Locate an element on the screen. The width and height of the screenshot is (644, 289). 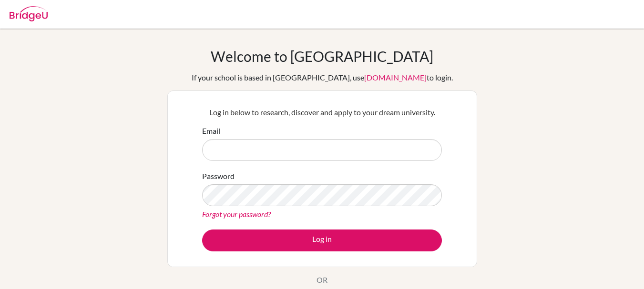
p: Log in below to research, discover and apply to your dream university. is located at coordinates (321, 112).